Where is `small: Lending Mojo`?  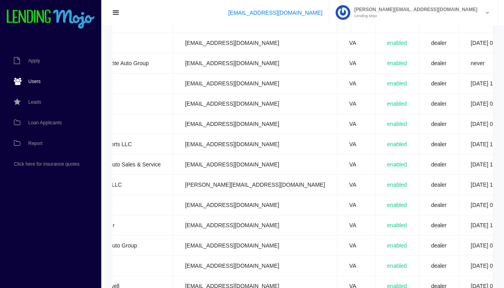
small: Lending Mojo is located at coordinates (414, 16).